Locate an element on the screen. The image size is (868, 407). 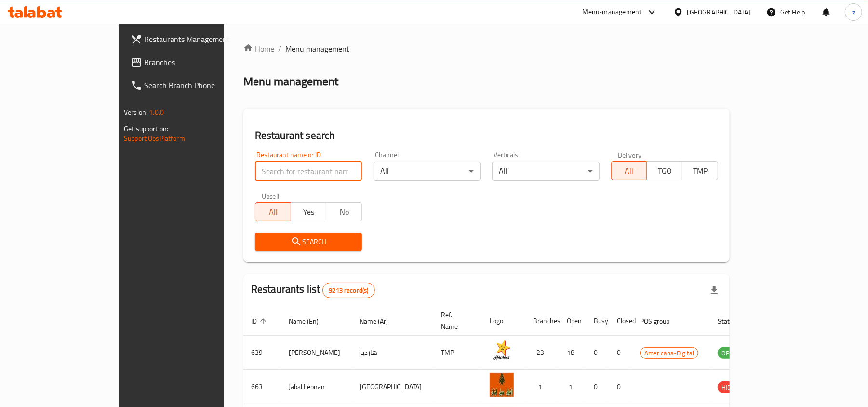
td: هارديز is located at coordinates (392, 353).